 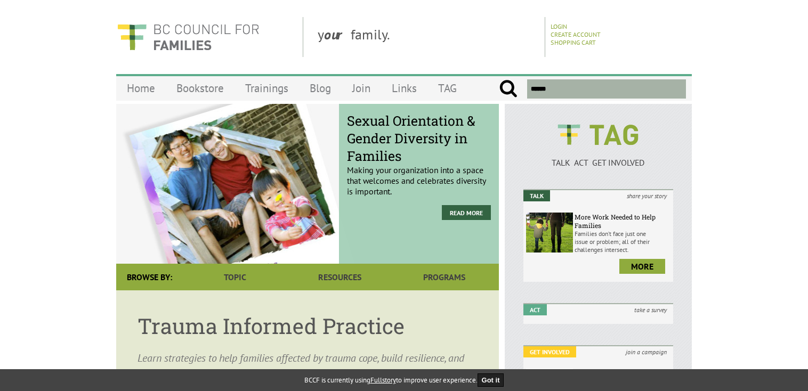 I want to click on strong: our, so click(x=337, y=34).